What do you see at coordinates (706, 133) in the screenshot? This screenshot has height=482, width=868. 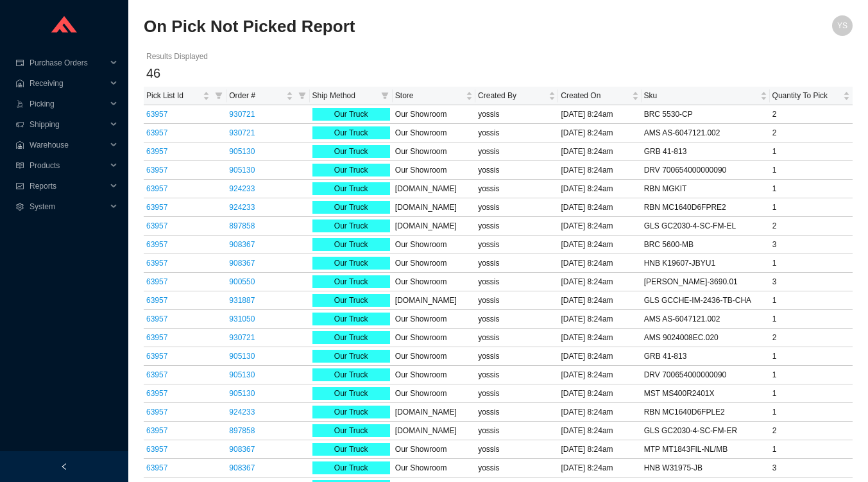 I see `td: AMS AS-6047121.002` at bounding box center [706, 133].